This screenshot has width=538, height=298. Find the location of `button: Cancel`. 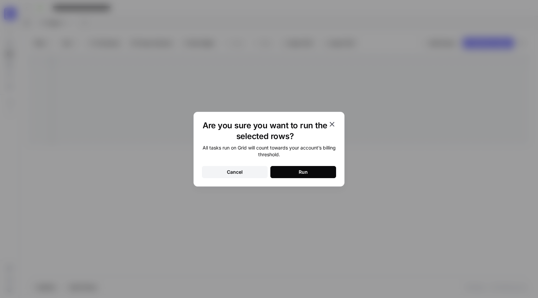

button: Cancel is located at coordinates (235, 172).